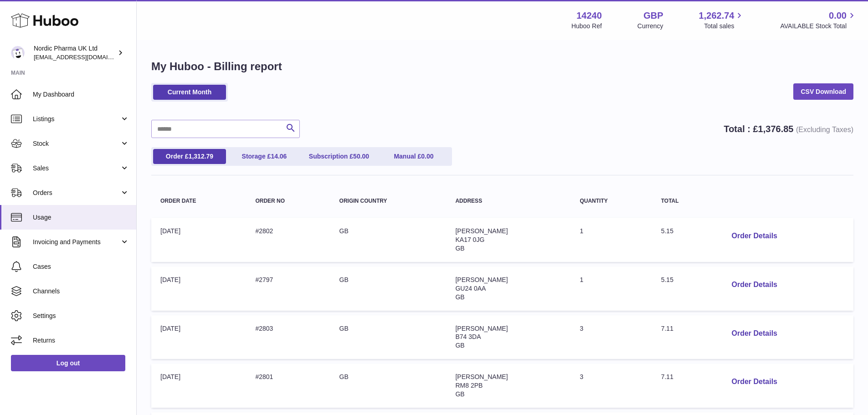  What do you see at coordinates (650, 26) in the screenshot?
I see `div: Currency` at bounding box center [650, 26].